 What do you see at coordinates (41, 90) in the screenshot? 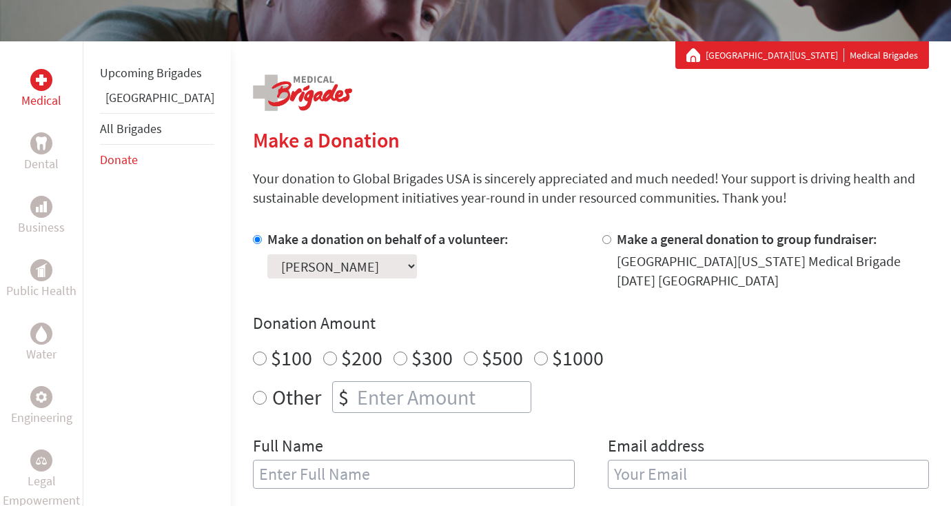
I see `a: MedicalMedical` at bounding box center [41, 90].